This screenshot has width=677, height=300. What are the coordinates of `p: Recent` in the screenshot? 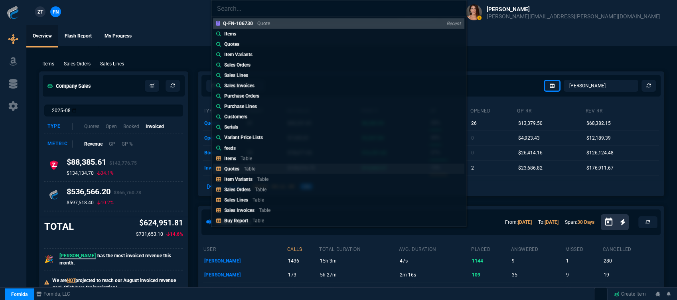 It's located at (454, 24).